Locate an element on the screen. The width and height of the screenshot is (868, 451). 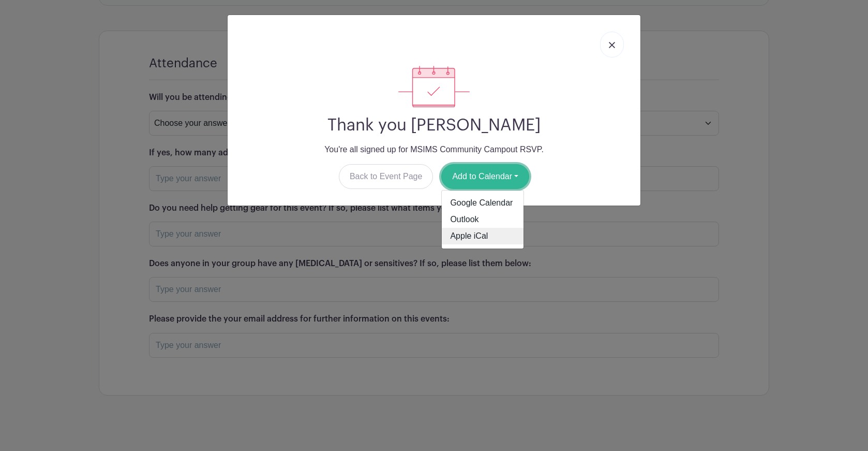
a: Apple iCal is located at coordinates (482, 236).